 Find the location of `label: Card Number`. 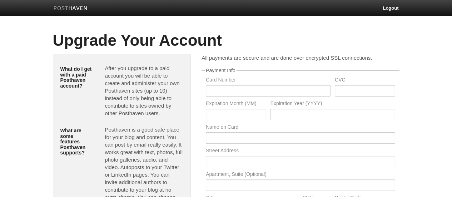

label: Card Number is located at coordinates (268, 80).